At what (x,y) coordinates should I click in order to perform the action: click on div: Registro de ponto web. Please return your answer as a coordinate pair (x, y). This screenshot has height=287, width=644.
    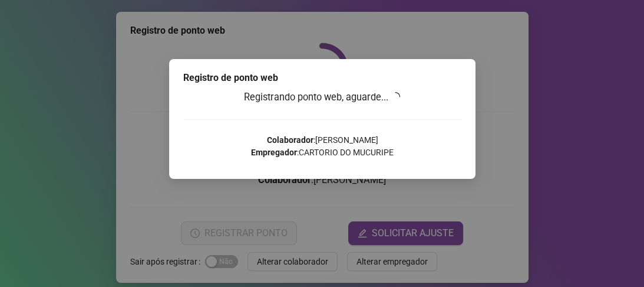
    Looking at the image, I should click on (323, 78).